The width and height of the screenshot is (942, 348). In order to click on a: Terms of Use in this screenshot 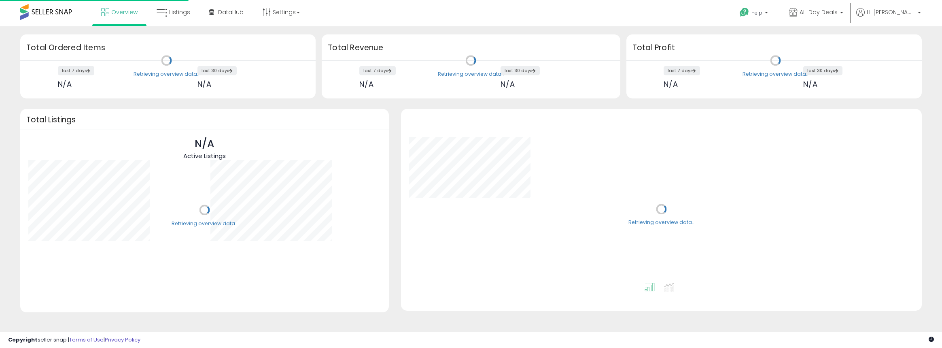, I will do `click(86, 339)`.